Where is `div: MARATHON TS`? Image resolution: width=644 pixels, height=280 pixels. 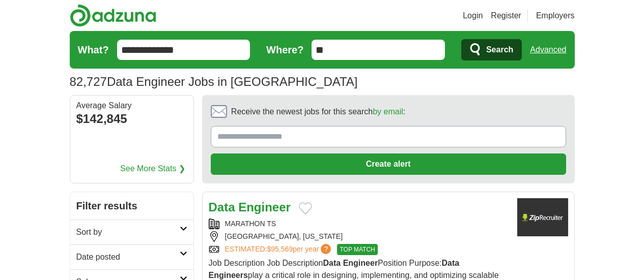 div: MARATHON TS is located at coordinates (359, 224).